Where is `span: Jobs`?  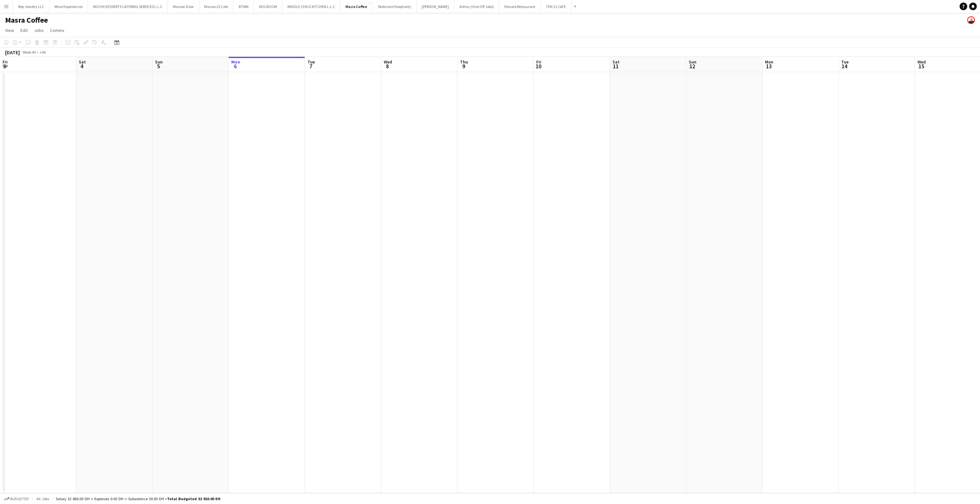 span: Jobs is located at coordinates (39, 31).